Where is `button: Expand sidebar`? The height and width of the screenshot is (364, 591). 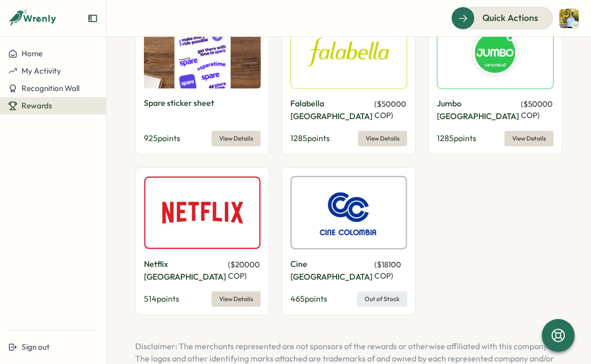
button: Expand sidebar is located at coordinates (93, 18).